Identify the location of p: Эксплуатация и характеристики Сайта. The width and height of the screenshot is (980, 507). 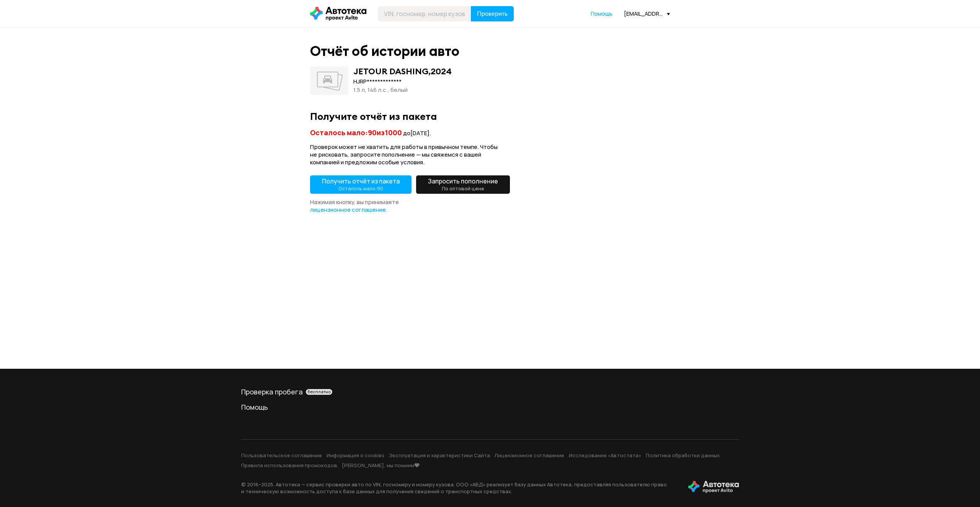
(439, 455).